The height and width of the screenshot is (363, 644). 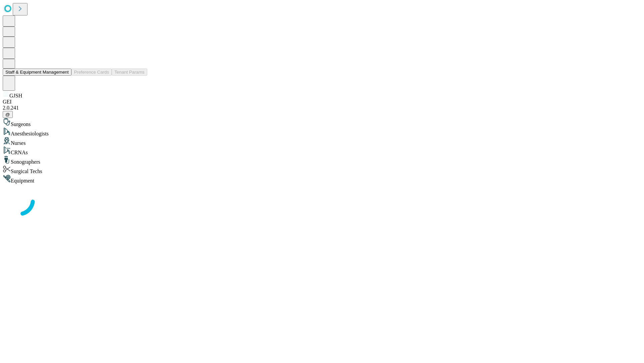 I want to click on span: GJSH, so click(x=16, y=95).